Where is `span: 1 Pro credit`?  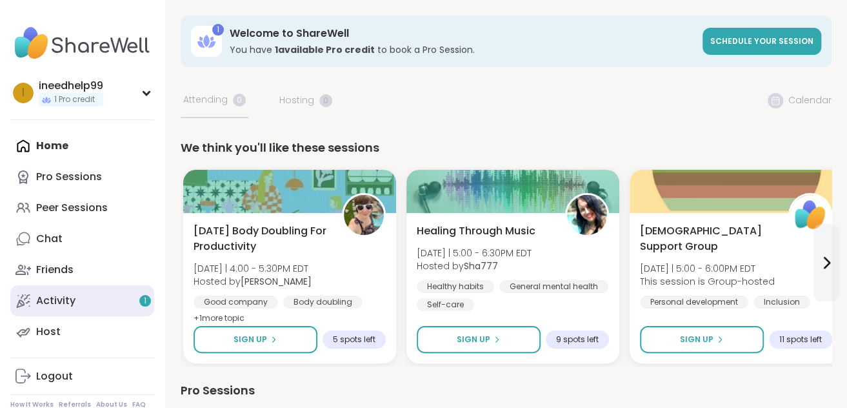 span: 1 Pro credit is located at coordinates (74, 99).